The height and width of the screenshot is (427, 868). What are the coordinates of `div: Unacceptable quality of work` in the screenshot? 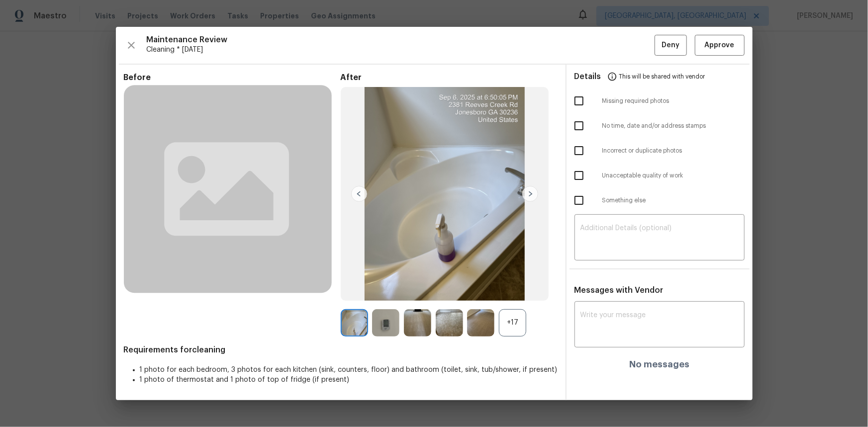 It's located at (659, 175).